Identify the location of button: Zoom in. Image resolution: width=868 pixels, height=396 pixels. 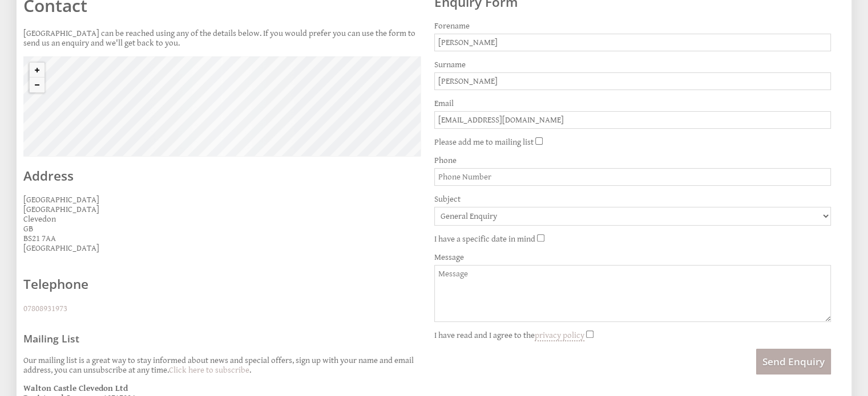
(37, 70).